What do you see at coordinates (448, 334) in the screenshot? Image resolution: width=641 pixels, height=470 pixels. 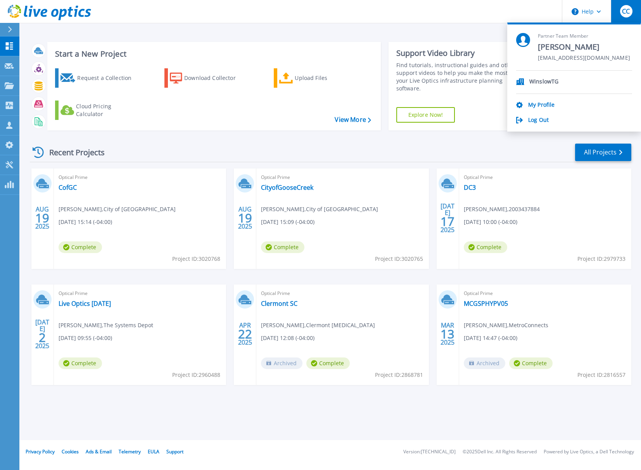 I see `div: MAR 2025` at bounding box center [448, 334].